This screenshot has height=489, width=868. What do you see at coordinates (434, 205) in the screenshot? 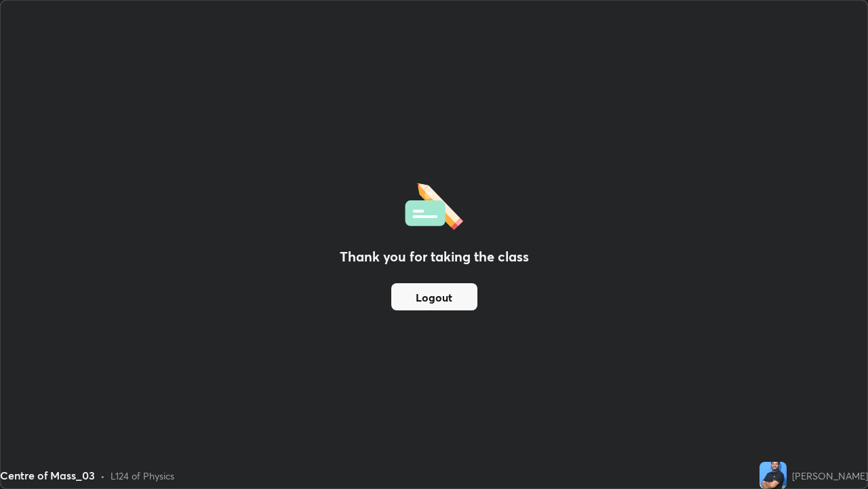
I see `img: offlineFeedback.1438e8b3.svg` at bounding box center [434, 205].